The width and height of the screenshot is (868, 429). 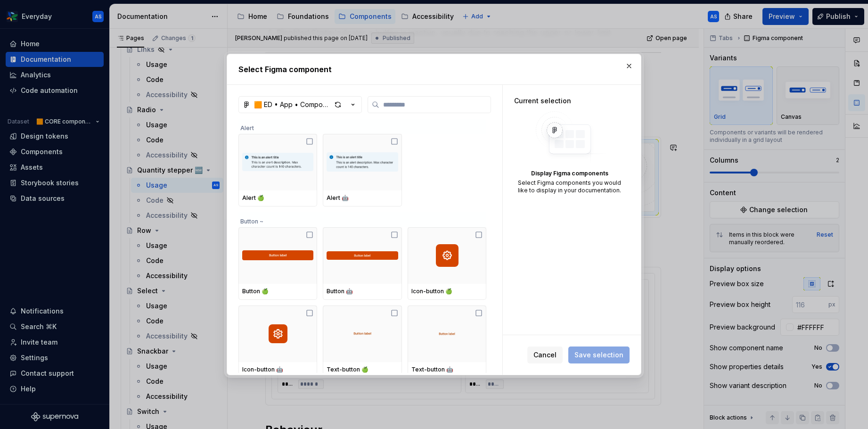 I want to click on button: 🟧 ED • App • Component Library for Everyday (CORE), so click(x=300, y=105).